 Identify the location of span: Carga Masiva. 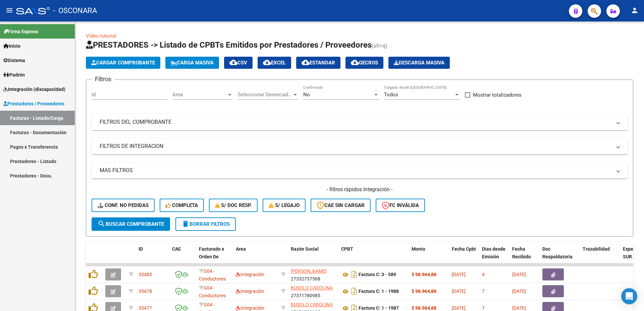
(193, 63).